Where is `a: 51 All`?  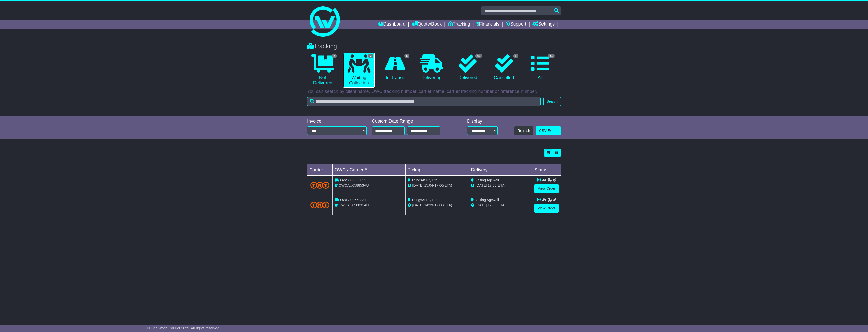 a: 51 All is located at coordinates (540, 67).